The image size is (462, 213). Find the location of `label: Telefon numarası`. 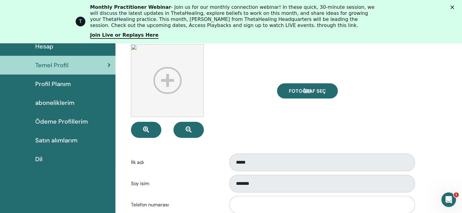

label: Telefon numarası is located at coordinates (175, 205).